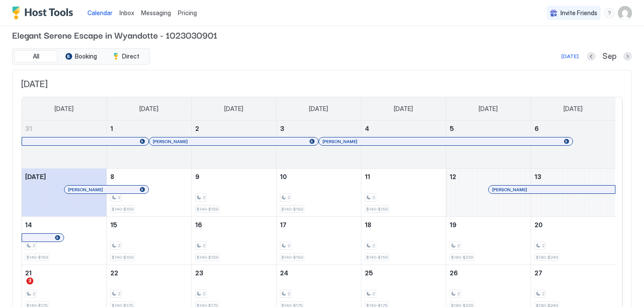 The image size is (644, 307). What do you see at coordinates (573, 144) in the screenshot?
I see `td: September 6, 2025` at bounding box center [573, 144].